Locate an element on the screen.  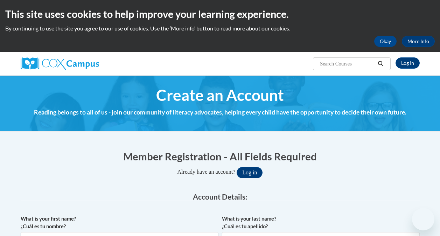
span: Create an Account is located at coordinates (220, 95).